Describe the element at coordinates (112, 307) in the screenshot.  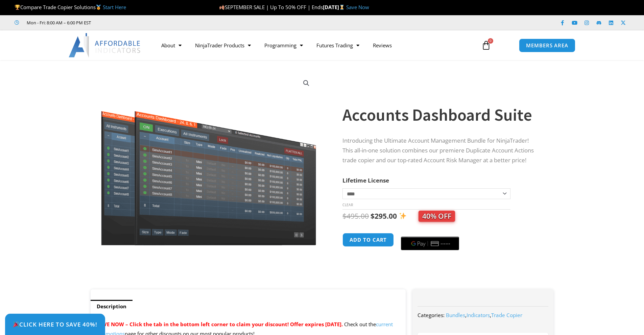
I see `a: Description` at that location.